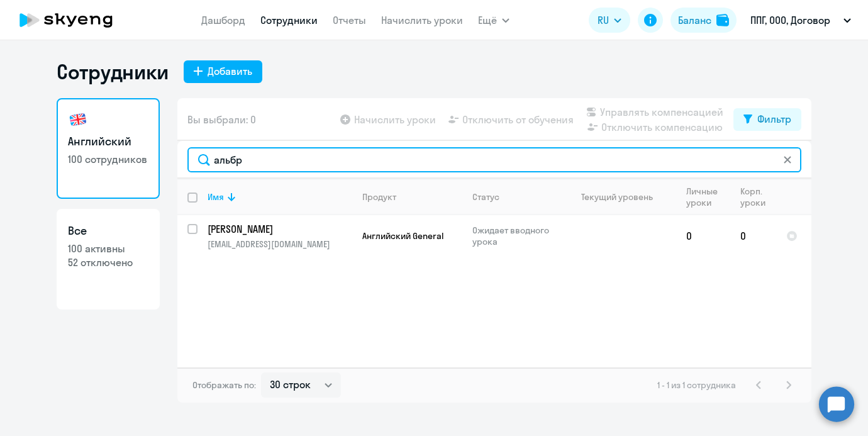 The image size is (868, 436). I want to click on input: Поиск по имени, email, продукту или статусу, so click(494, 160).